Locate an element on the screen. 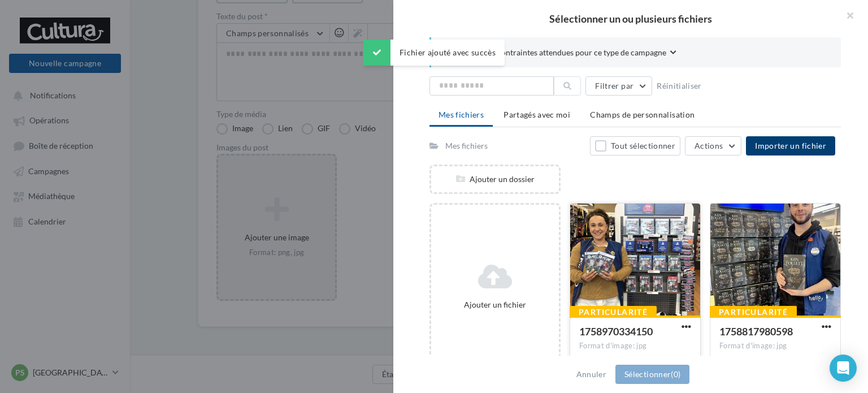 The height and width of the screenshot is (393, 868). button: Tout sélectionner is located at coordinates (635, 146).